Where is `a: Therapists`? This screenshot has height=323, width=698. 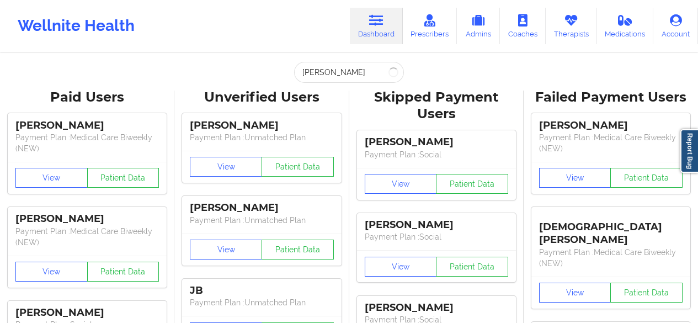
a: Therapists is located at coordinates (571, 26).